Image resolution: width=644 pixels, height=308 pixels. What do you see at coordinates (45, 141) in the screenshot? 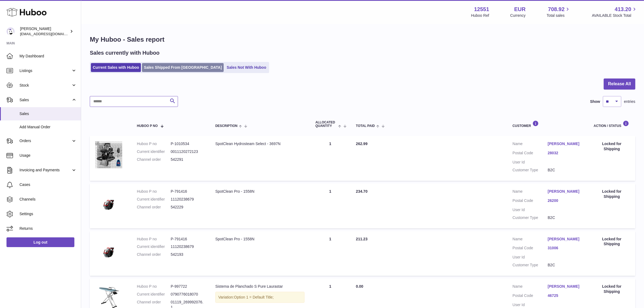
I see `span: Orders` at bounding box center [45, 141].